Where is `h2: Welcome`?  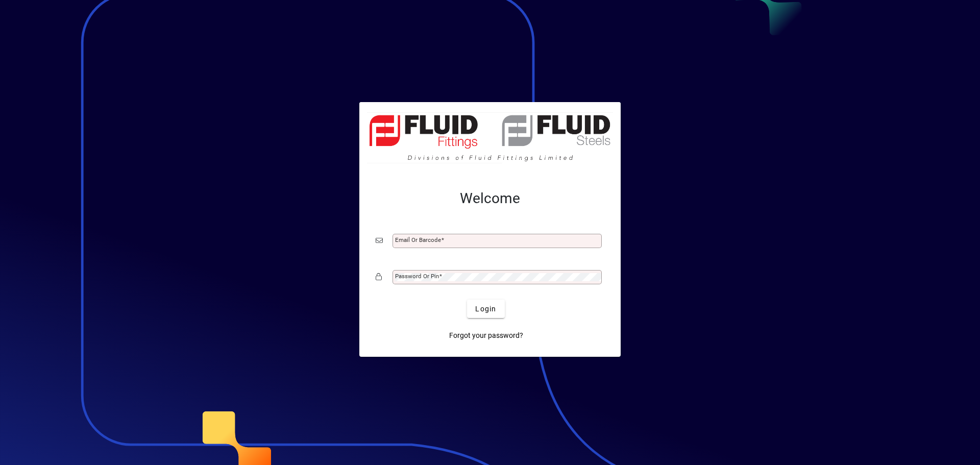 h2: Welcome is located at coordinates (490, 199).